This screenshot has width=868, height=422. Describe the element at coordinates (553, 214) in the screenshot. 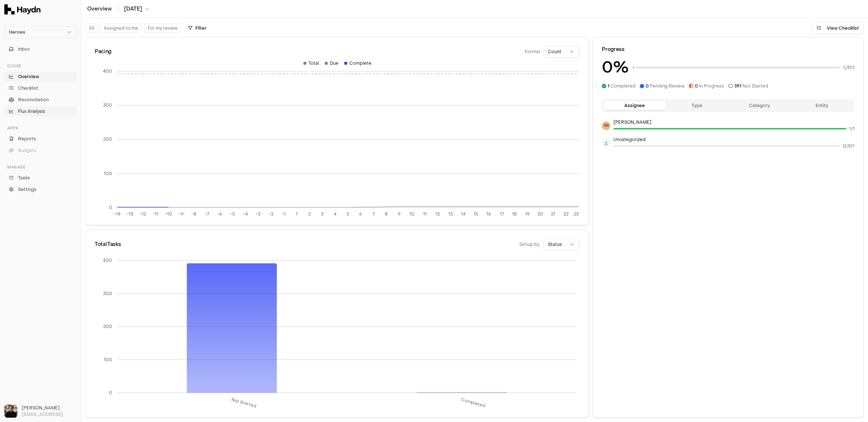

I see `tspan: 21` at that location.